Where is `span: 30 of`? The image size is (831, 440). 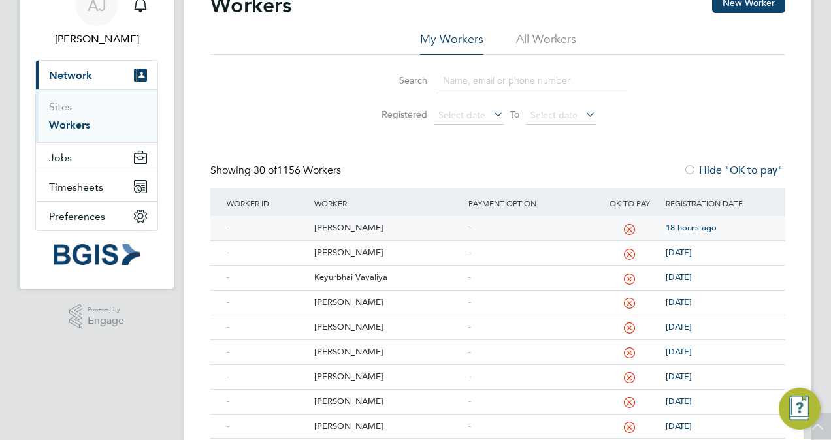
span: 30 of is located at coordinates (265, 170).